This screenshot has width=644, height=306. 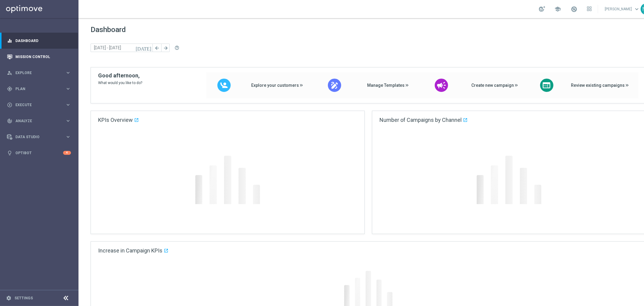 I want to click on i: lightbulb, so click(x=10, y=153).